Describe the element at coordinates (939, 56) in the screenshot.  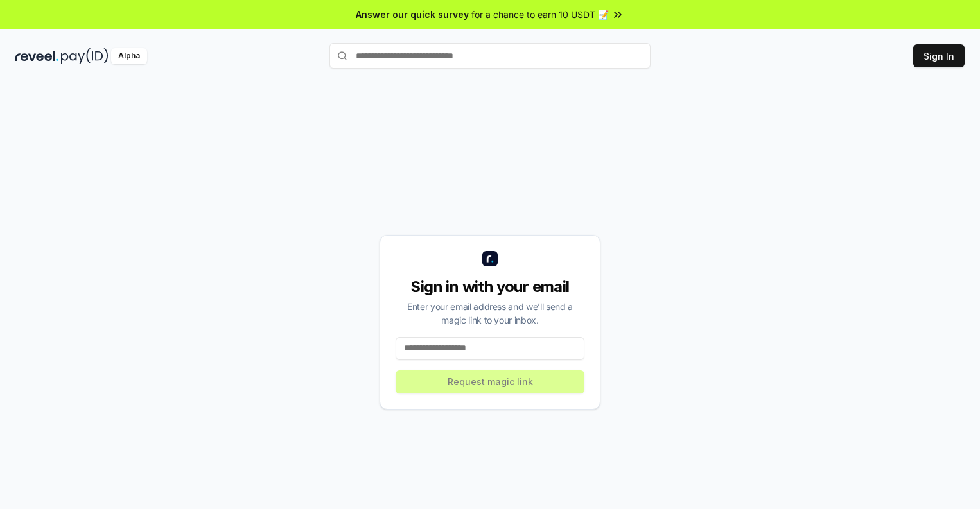
I see `button: Sign In` at that location.